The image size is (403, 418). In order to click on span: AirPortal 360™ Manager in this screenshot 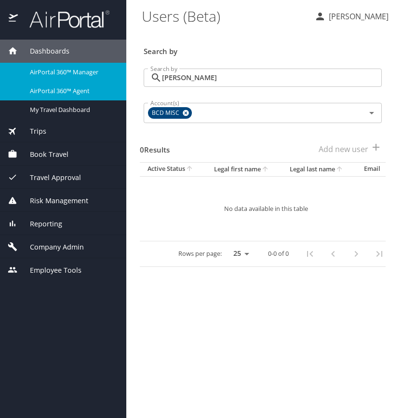, I will do `click(72, 72)`.